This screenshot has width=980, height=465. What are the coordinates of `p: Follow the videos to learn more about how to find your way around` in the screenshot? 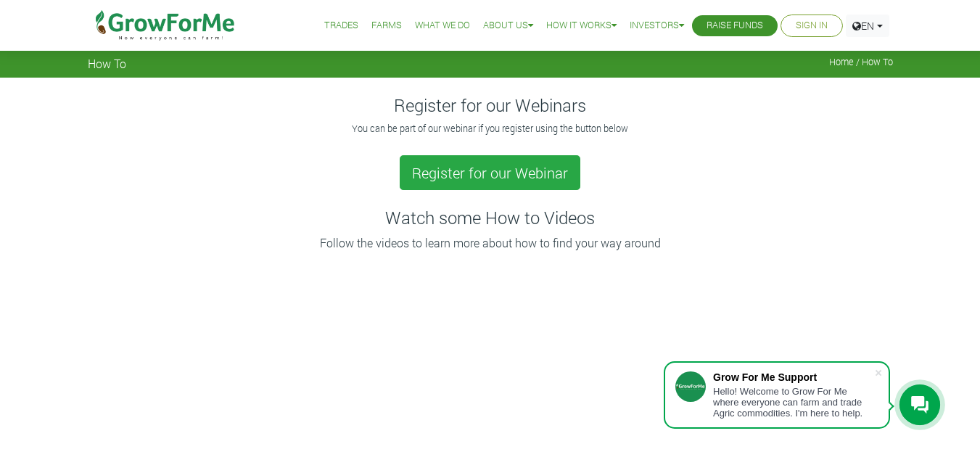 It's located at (490, 243).